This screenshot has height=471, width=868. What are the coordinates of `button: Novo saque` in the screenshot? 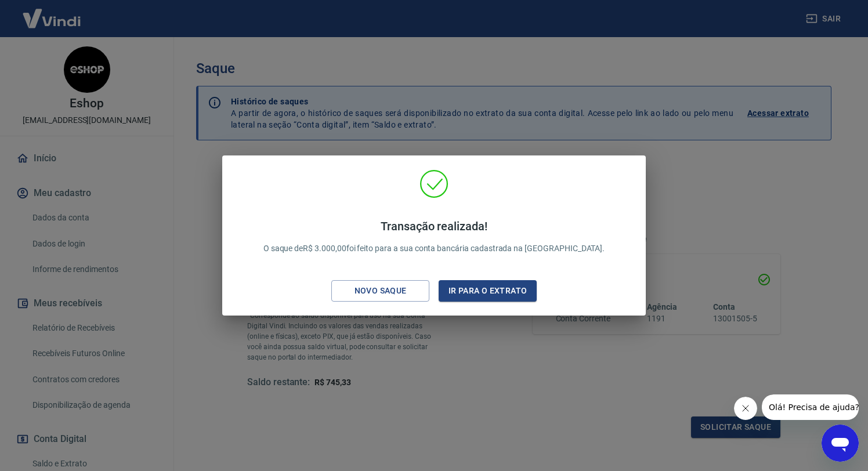 It's located at (380, 291).